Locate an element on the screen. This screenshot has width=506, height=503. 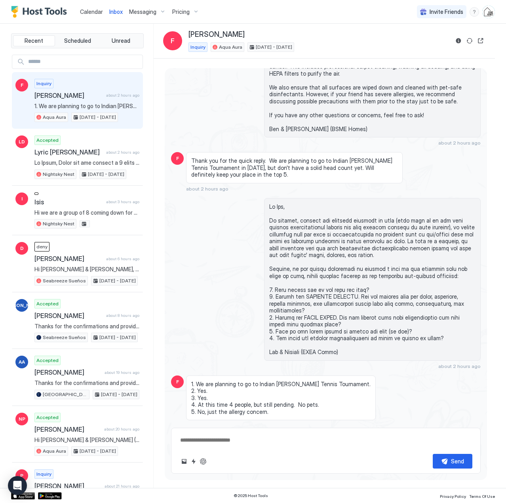
span: Lo Ipsum, Dolor sit ame consect a 9 elits doei tem 6 incidi ut Laboreet Dolo magn Ali, Enima 6mi ... is located at coordinates (87, 163).